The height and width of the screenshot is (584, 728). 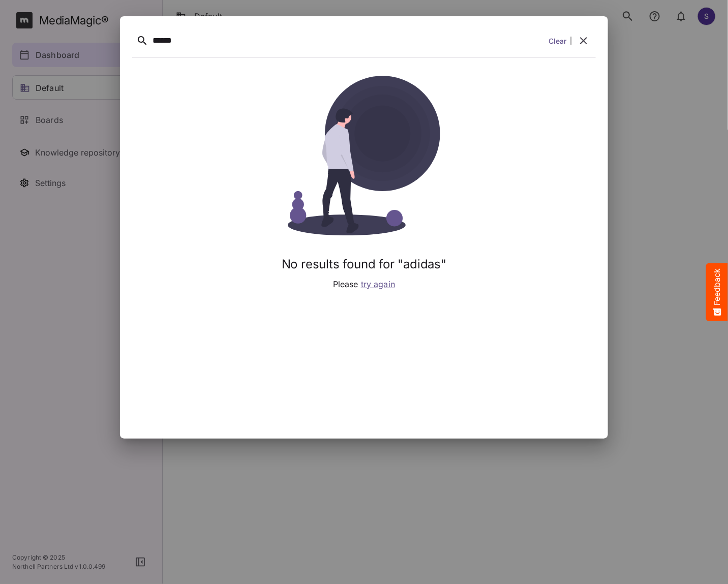 I want to click on span: try again, so click(x=378, y=284).